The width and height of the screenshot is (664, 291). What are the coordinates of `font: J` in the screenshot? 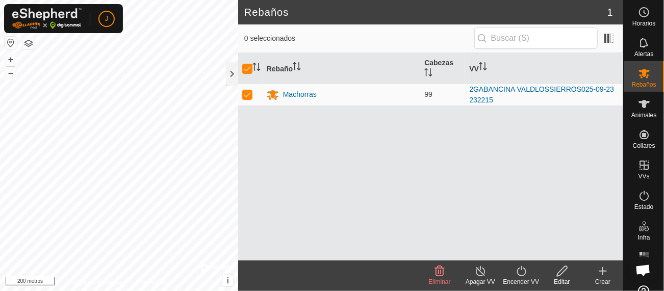 It's located at (107, 18).